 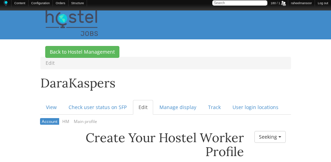 What do you see at coordinates (256, 107) in the screenshot?
I see `a: User login locations` at bounding box center [256, 107].